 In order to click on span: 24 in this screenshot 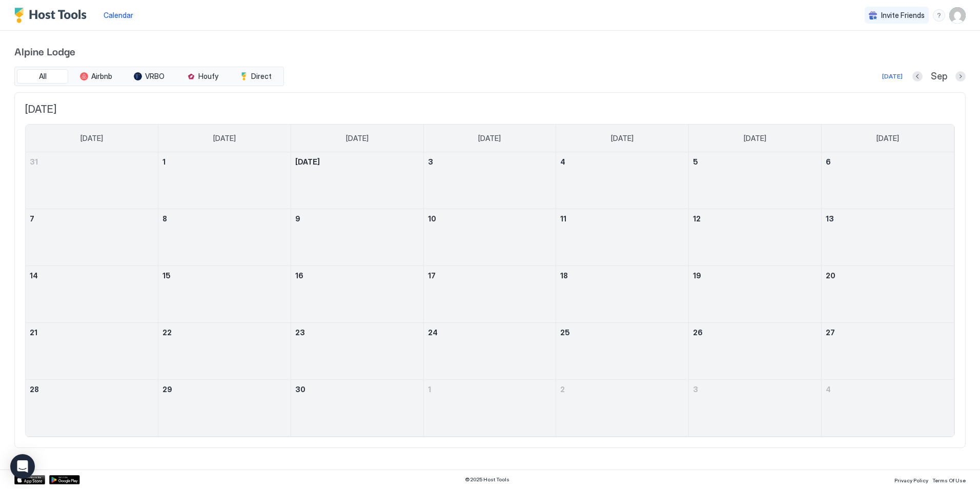, I will do `click(432, 332)`.